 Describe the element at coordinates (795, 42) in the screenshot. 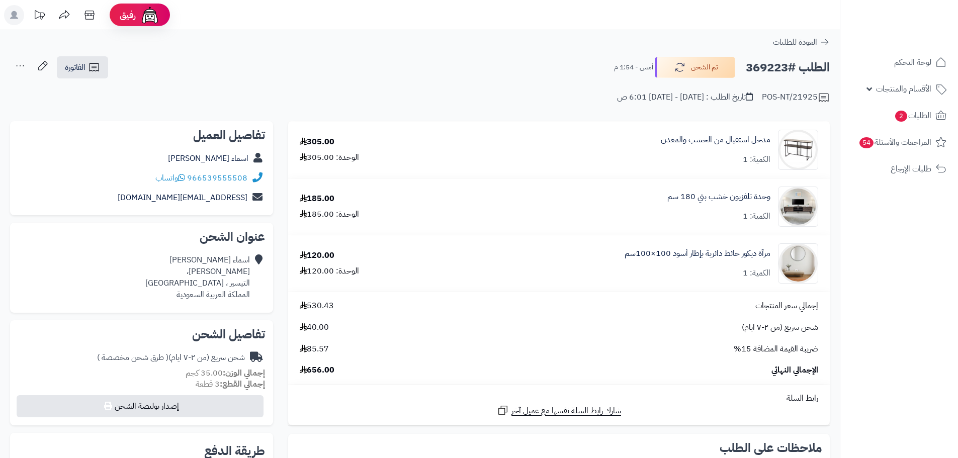

I see `span: العودة للطلبات` at that location.